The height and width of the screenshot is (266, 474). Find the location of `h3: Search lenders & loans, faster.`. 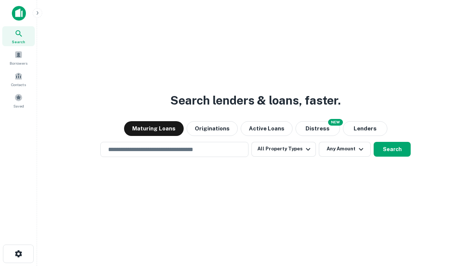

h3: Search lenders & loans, faster. is located at coordinates (255, 101).